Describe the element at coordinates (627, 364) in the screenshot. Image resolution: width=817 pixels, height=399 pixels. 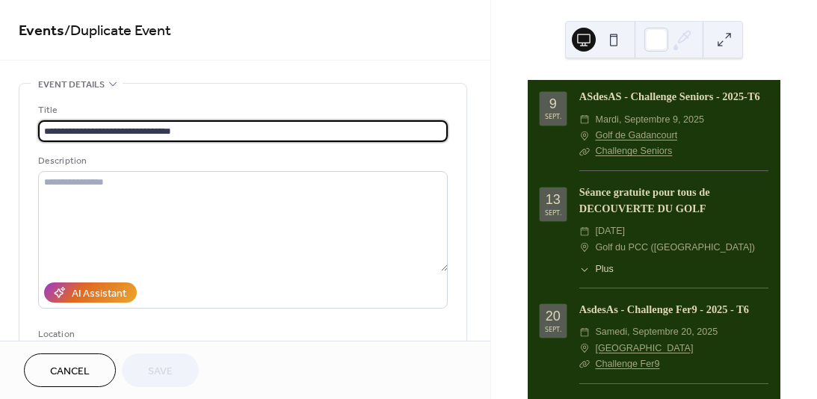
I see `a: Challenge Fer9` at that location.